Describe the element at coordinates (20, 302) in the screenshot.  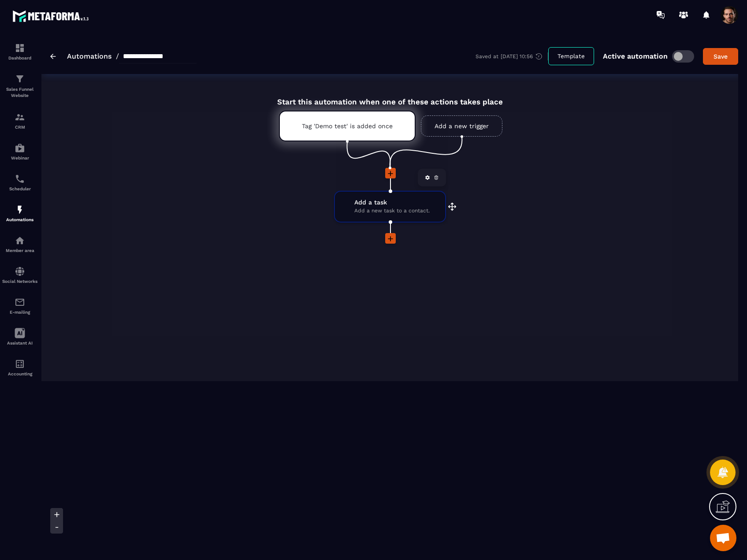
I see `img: email` at that location.